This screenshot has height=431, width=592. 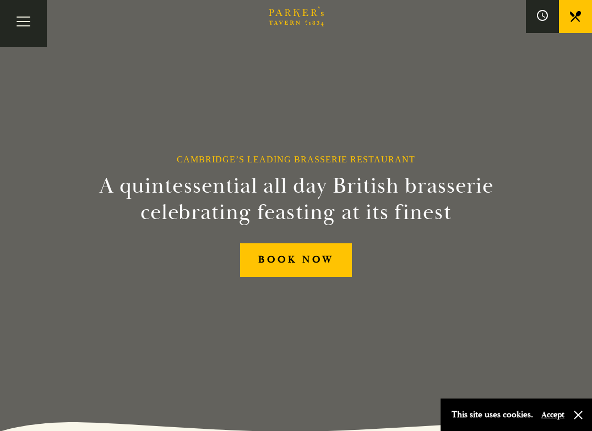 I want to click on button: Close and accept, so click(x=578, y=415).